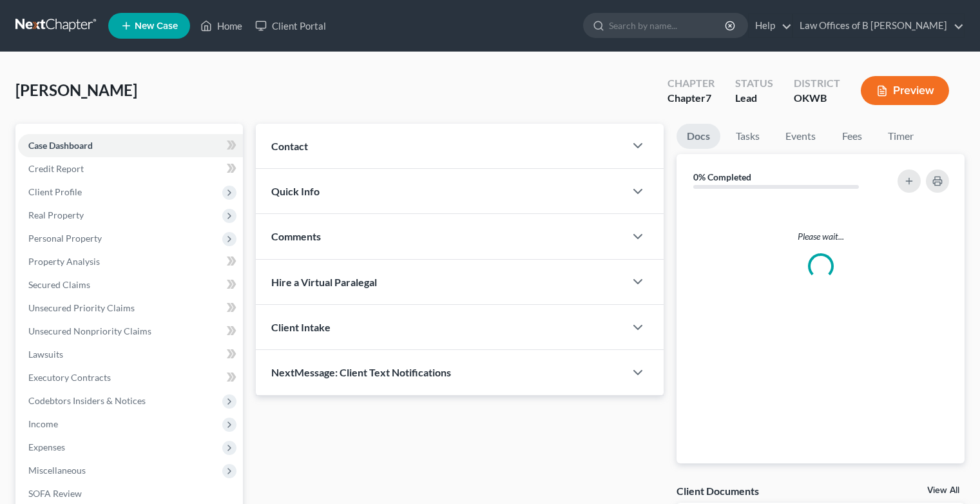 This screenshot has height=504, width=980. What do you see at coordinates (708, 97) in the screenshot?
I see `span: 7` at bounding box center [708, 97].